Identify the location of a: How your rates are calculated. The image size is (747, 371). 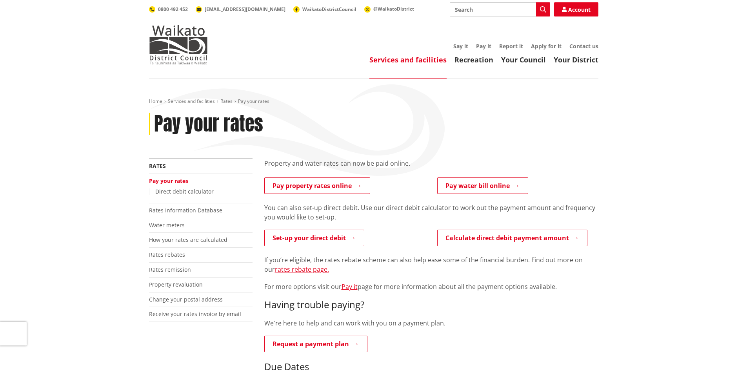
(188, 239).